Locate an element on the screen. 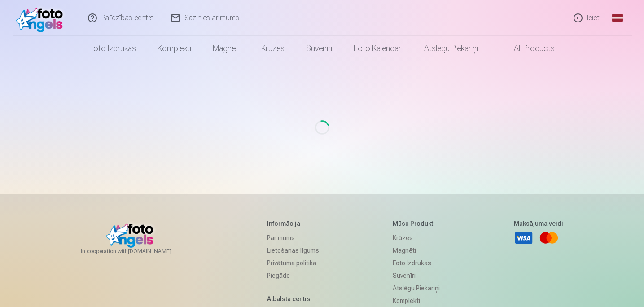  span: In cooperation with is located at coordinates (137, 251).